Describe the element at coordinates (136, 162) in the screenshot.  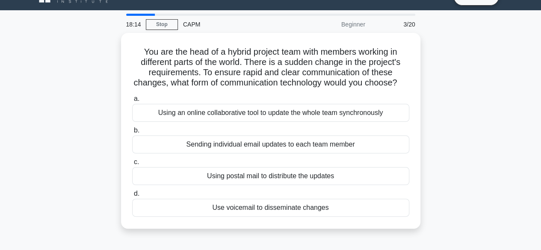
I see `span: c.` at that location.